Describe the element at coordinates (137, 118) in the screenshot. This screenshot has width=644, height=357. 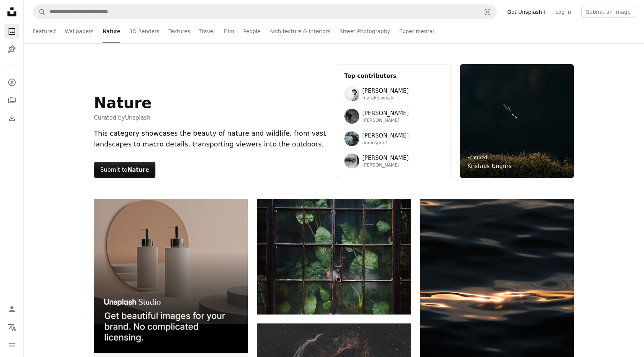
I see `a: Unsplash` at that location.